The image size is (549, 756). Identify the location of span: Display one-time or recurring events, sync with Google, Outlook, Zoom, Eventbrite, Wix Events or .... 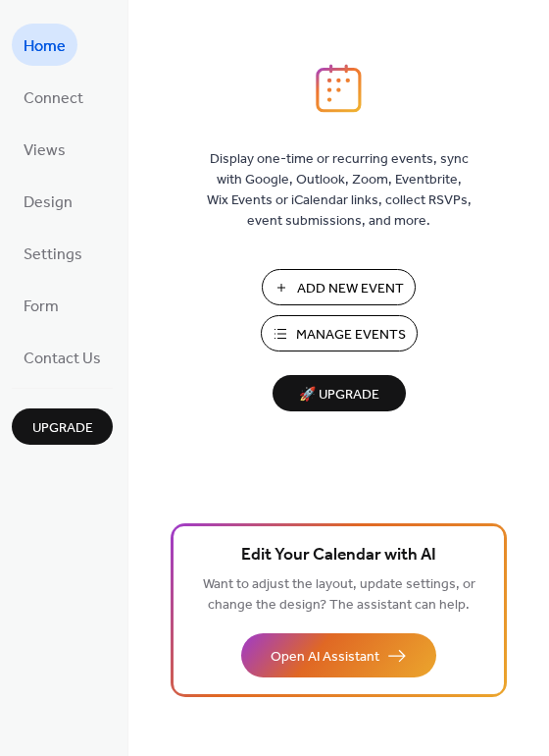
(339, 190).